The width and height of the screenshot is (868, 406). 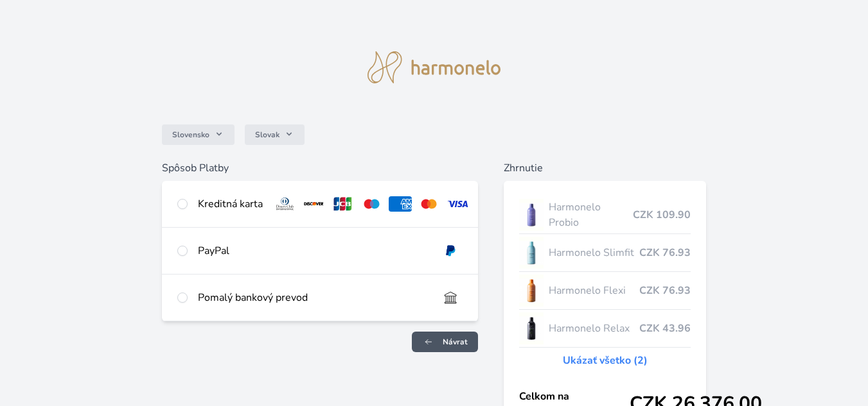 I want to click on img: jcb.svg, so click(x=343, y=204).